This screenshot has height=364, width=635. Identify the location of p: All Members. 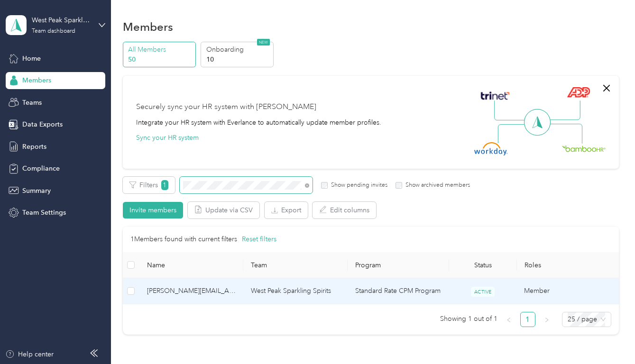
(161, 49).